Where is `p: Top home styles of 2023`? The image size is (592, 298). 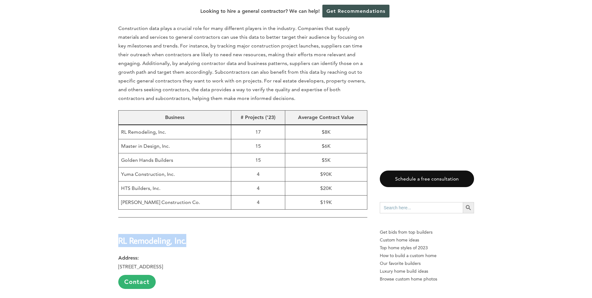
p: Top home styles of 2023 is located at coordinates (427, 247).